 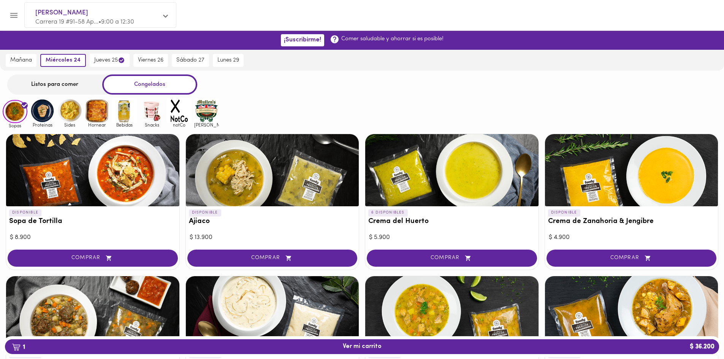 What do you see at coordinates (190, 60) in the screenshot?
I see `button: sábado 27` at bounding box center [190, 60].